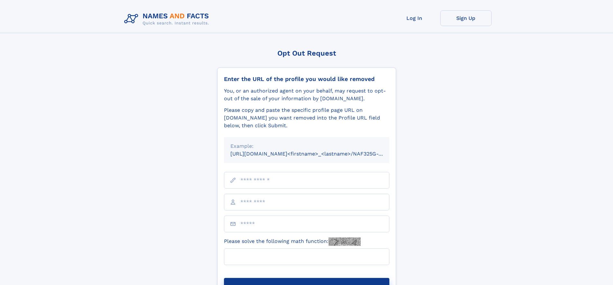  What do you see at coordinates (307, 95) in the screenshot?
I see `div: You, or an authorized agent on your behalf, may request to opt-out of the sale of your informatio...` at bounding box center [307, 95].